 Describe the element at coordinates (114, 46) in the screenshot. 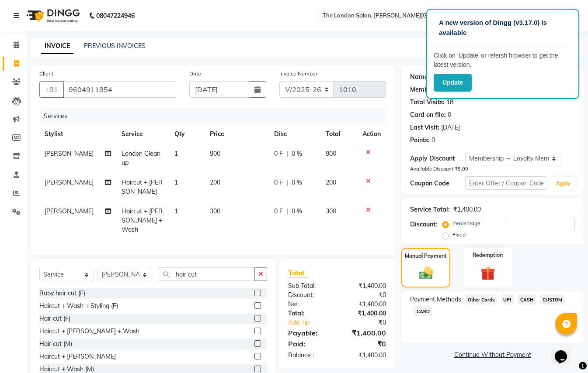

I see `a: PREVIOUS INVOICES` at that location.